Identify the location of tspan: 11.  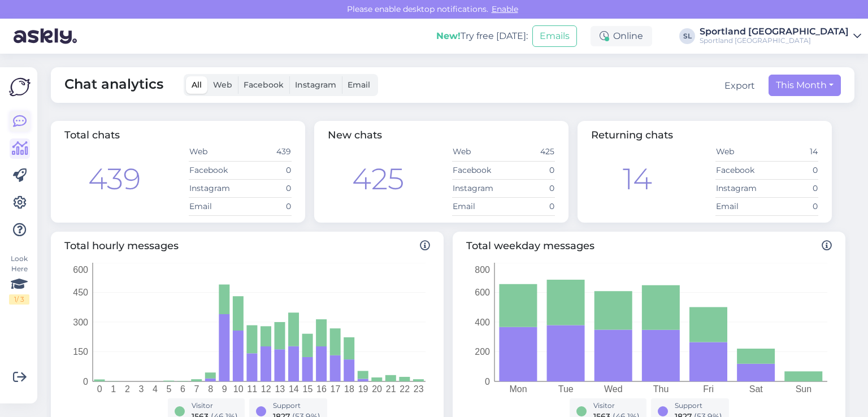
(252, 389).